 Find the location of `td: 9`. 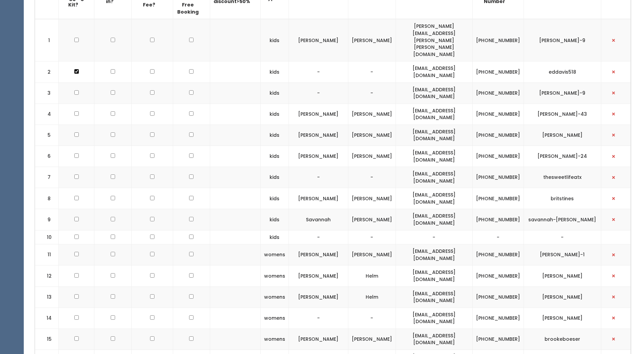

td: 9 is located at coordinates (47, 220).